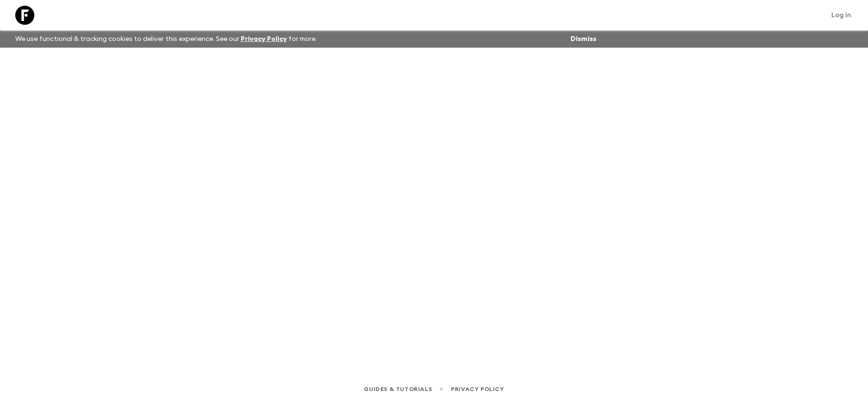 This screenshot has width=868, height=402. I want to click on a: Guides & Tutorials, so click(397, 389).